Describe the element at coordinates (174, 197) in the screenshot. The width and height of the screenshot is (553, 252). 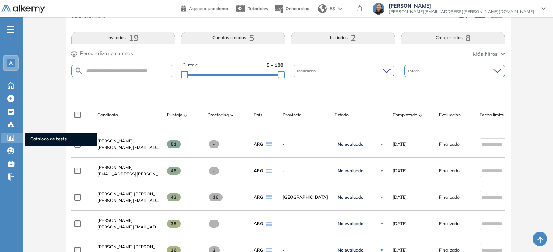
I see `span: 42` at that location.